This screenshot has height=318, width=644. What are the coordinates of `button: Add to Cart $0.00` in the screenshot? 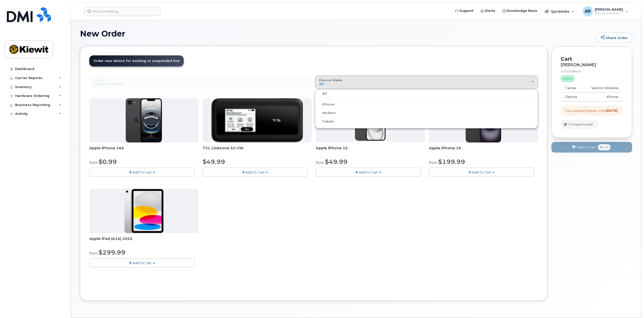 It's located at (592, 147).